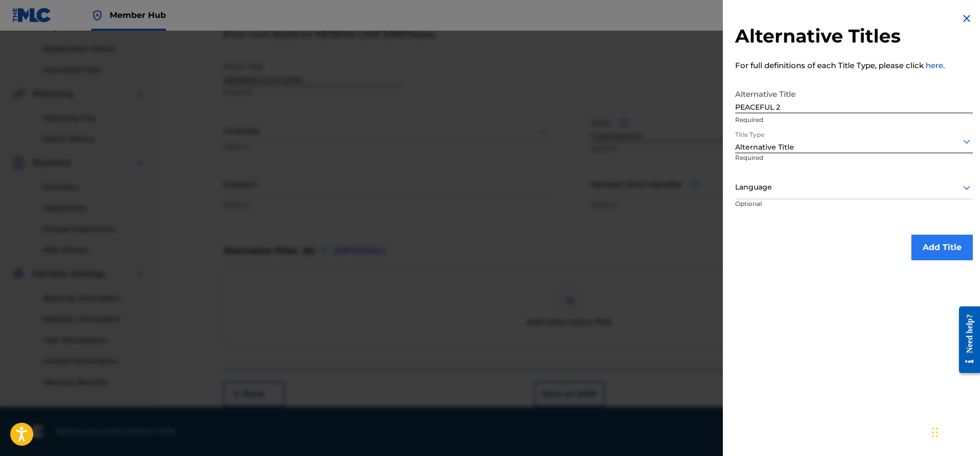 This screenshot has width=980, height=456. Describe the element at coordinates (942, 247) in the screenshot. I see `button: Add Title` at that location.